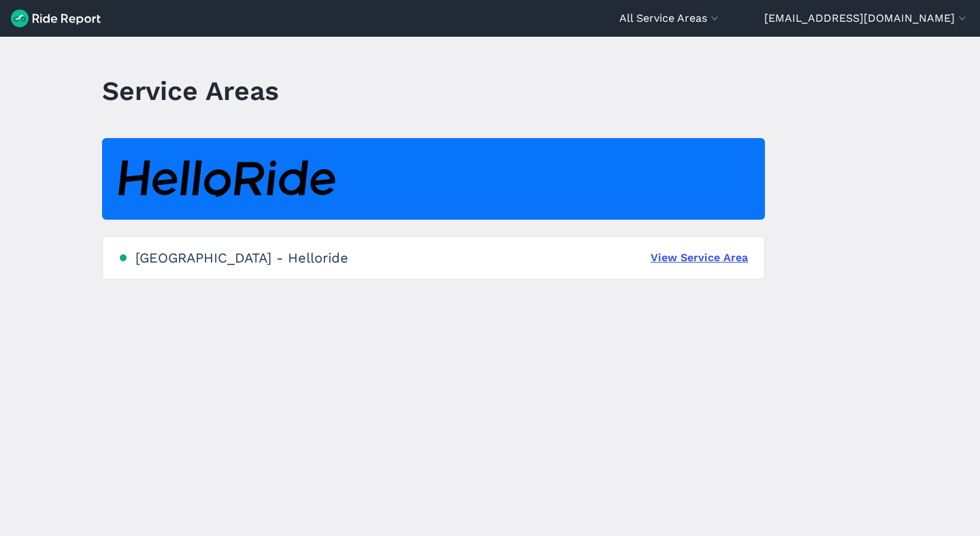 The height and width of the screenshot is (536, 980). Describe the element at coordinates (670, 18) in the screenshot. I see `button: All Service Areas` at that location.